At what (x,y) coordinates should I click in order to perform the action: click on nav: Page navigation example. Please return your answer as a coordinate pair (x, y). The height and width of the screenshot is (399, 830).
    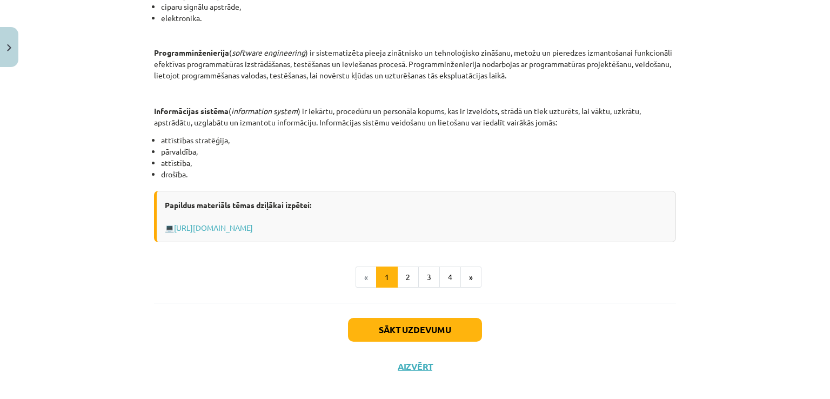
    Looking at the image, I should click on (415, 277).